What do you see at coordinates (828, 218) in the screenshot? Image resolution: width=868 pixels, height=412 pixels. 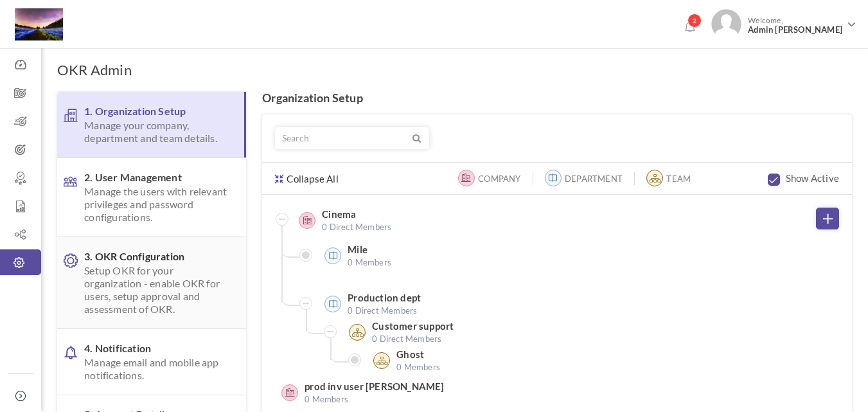 I see `a: Add` at bounding box center [828, 218].